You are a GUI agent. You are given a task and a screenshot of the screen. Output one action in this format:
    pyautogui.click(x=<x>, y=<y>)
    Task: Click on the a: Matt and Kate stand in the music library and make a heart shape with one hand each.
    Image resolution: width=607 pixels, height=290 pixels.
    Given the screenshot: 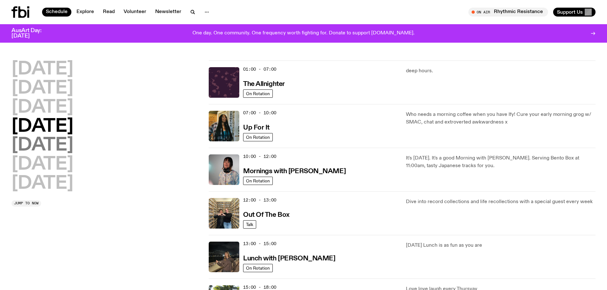 What is the action you would take?
    pyautogui.click(x=224, y=213)
    